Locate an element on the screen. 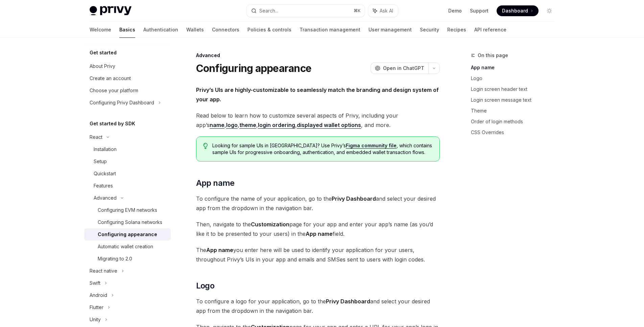 Image resolution: width=644 pixels, height=327 pixels. a: theme is located at coordinates (248, 125).